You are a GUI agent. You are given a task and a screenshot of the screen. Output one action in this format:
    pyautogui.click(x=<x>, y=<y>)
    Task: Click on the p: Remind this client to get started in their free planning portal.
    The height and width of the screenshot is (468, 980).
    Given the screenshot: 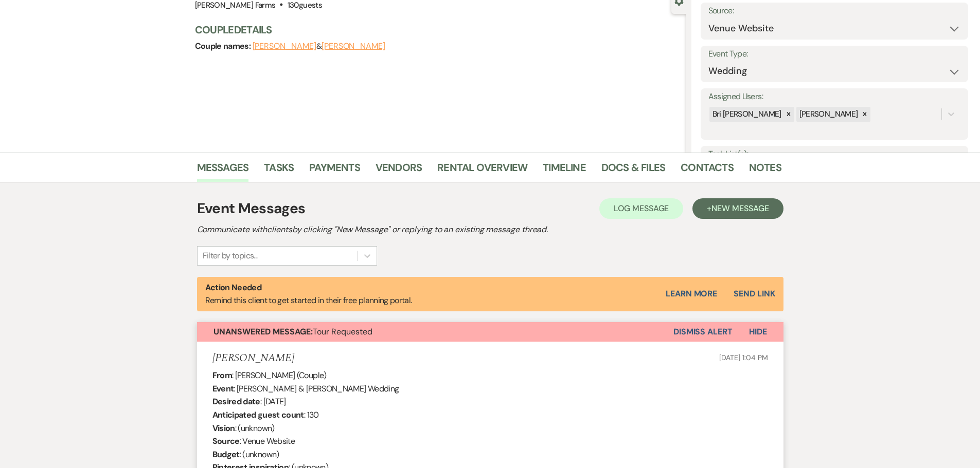 What is the action you would take?
    pyautogui.click(x=309, y=294)
    